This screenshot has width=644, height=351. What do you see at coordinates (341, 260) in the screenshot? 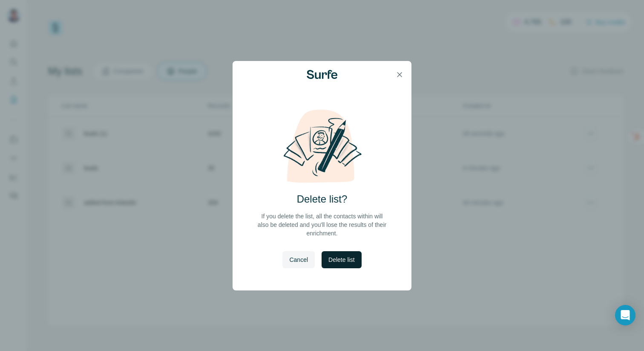
I see `button: Delete list` at bounding box center [341, 260].